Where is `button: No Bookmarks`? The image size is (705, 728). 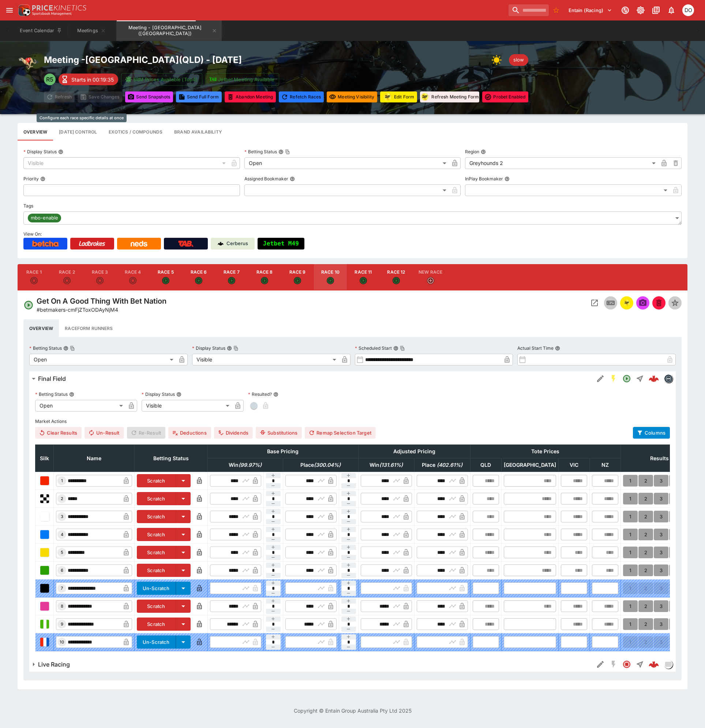
button: No Bookmarks is located at coordinates (556, 11).